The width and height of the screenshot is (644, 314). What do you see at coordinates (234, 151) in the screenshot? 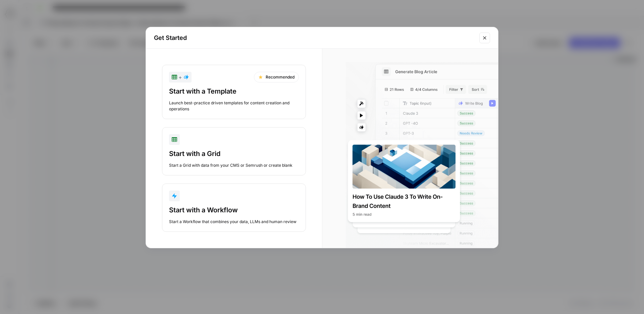
I see `button: Start with a GridStart a Grid with data from your CMS or Semrush or create blank` at bounding box center [234, 151].